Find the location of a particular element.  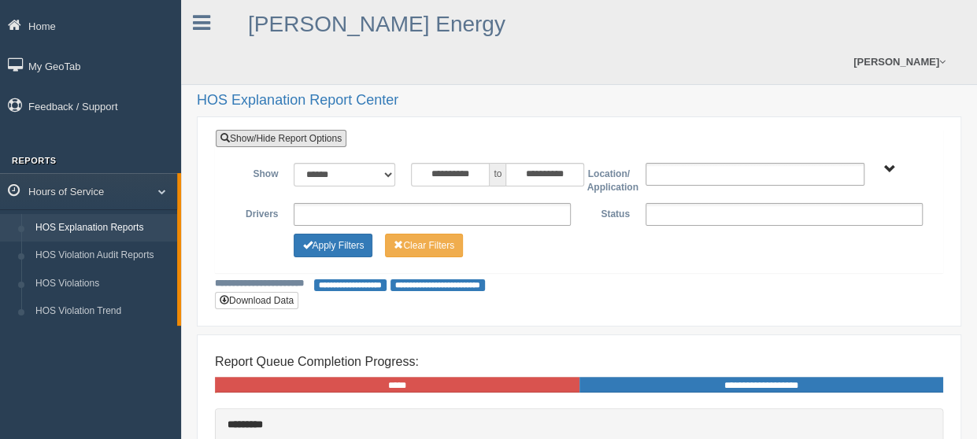

label: Status is located at coordinates (608, 213).